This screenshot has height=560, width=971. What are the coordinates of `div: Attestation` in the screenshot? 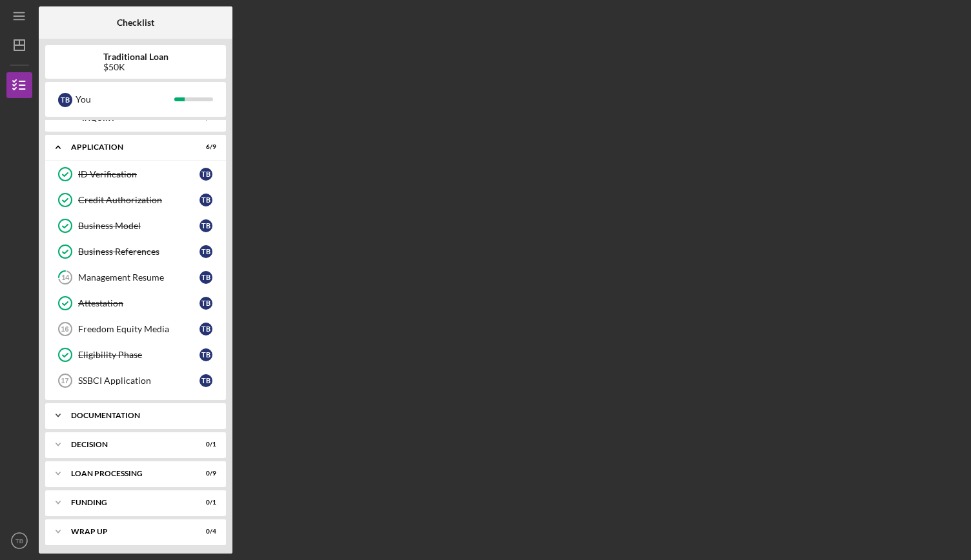 It's located at (139, 303).